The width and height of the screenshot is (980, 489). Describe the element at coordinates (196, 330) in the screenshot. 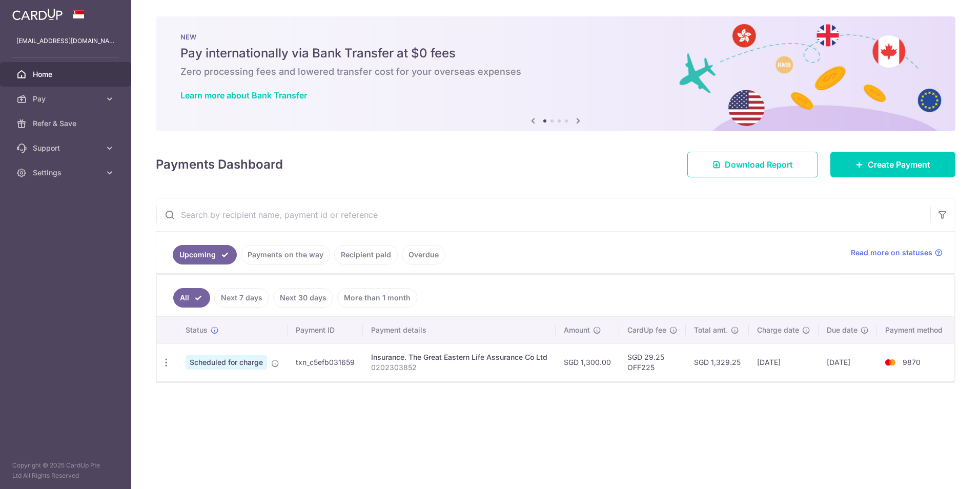

I see `span: Status` at that location.